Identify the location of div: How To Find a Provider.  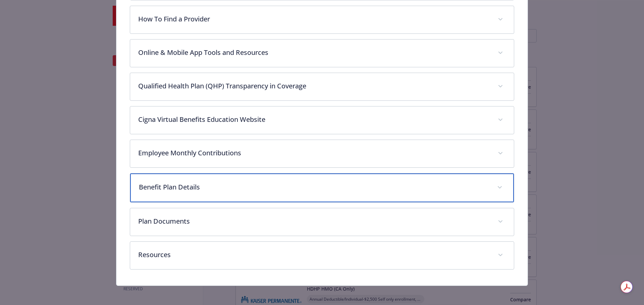
(322, 20).